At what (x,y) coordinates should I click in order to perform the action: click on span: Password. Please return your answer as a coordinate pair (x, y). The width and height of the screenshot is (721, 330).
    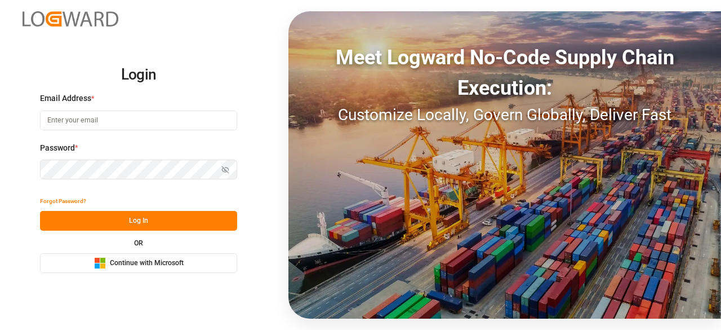
    Looking at the image, I should click on (57, 148).